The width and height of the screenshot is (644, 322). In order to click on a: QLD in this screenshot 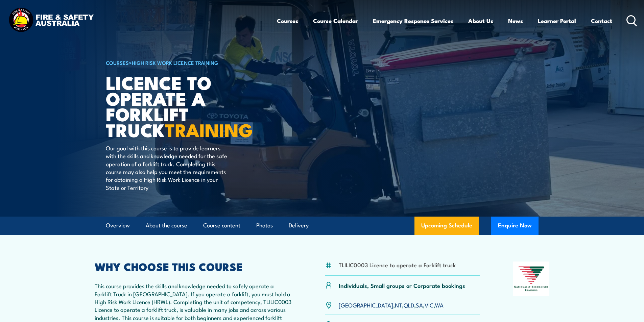, I will do `click(409, 305)`.